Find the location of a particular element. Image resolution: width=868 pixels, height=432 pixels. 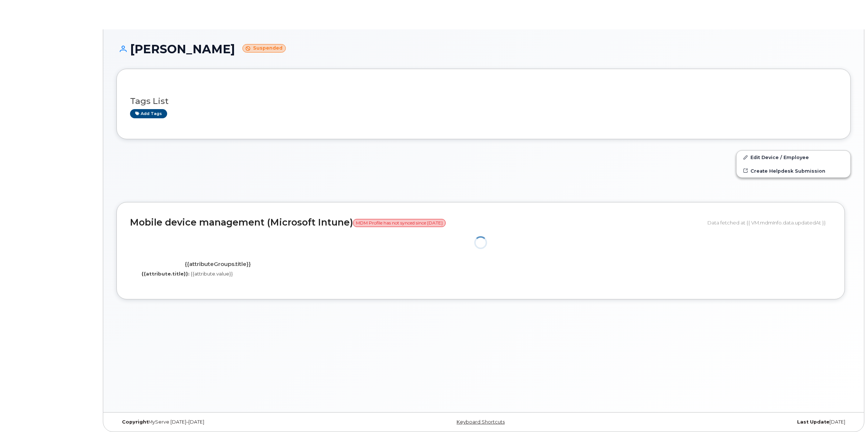

a: Add tags is located at coordinates (148, 113).